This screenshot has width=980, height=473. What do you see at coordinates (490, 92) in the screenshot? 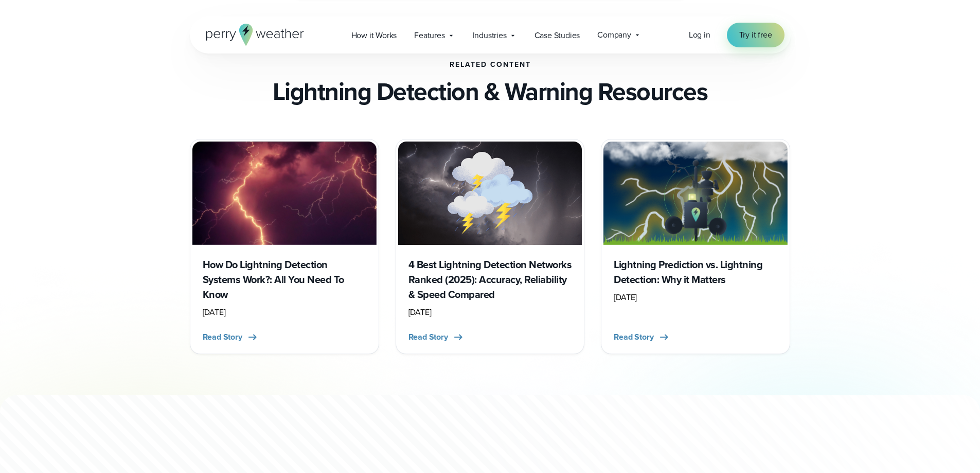
I see `h3: Lightning Detection & Warning Resources` at bounding box center [490, 92].